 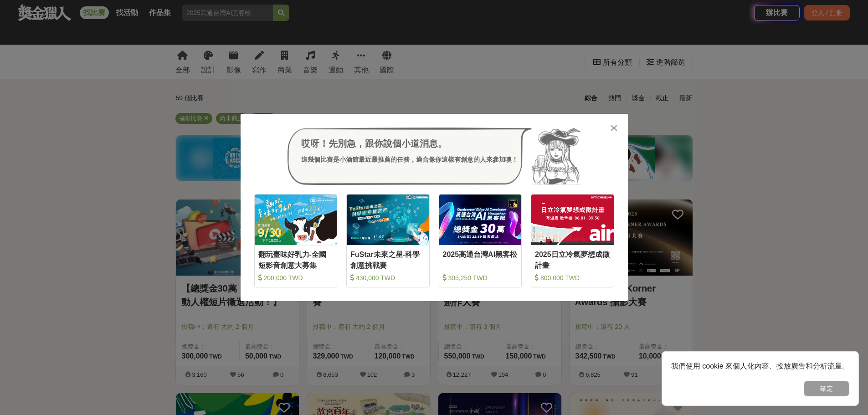 What do you see at coordinates (295, 259) in the screenshot?
I see `div: 翻玩臺味好乳力-全國短影音創意大募集` at bounding box center [295, 259].